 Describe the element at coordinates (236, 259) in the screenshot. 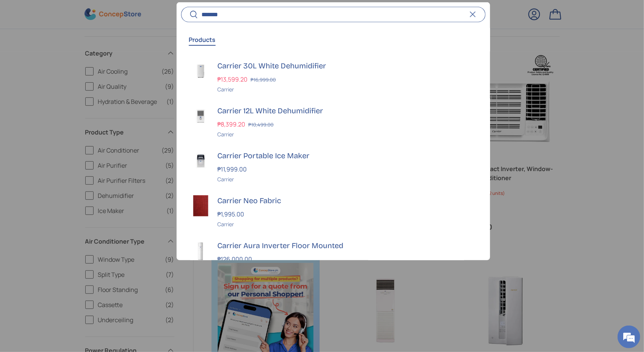

I see `strong: ₱126,000.00` at that location.